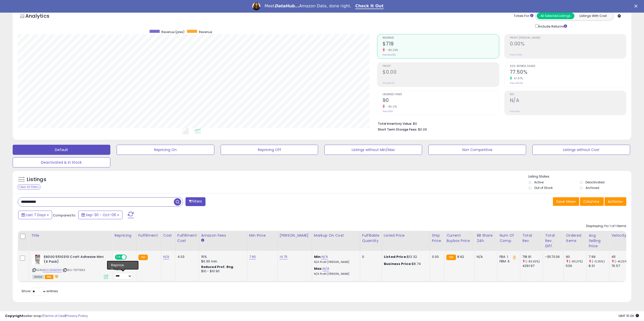  I want to click on div: $0.30 min, so click(222, 262).